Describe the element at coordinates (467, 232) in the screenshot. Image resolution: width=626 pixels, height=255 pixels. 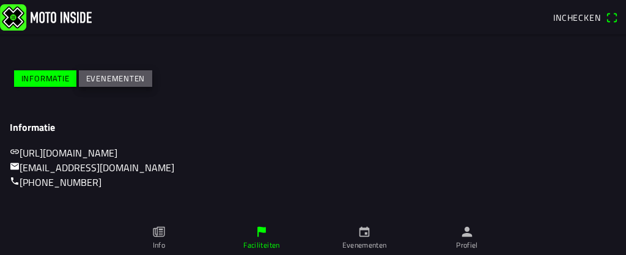
I see `ion-icon: person` at that location.